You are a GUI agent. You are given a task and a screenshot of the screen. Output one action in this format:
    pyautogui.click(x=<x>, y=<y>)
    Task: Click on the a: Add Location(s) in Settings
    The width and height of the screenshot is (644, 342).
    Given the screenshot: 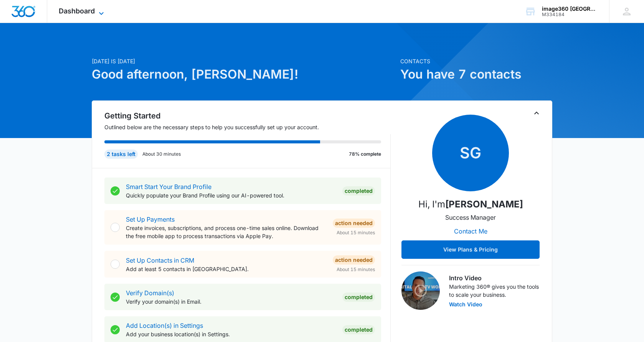 What is the action you would take?
    pyautogui.click(x=164, y=326)
    